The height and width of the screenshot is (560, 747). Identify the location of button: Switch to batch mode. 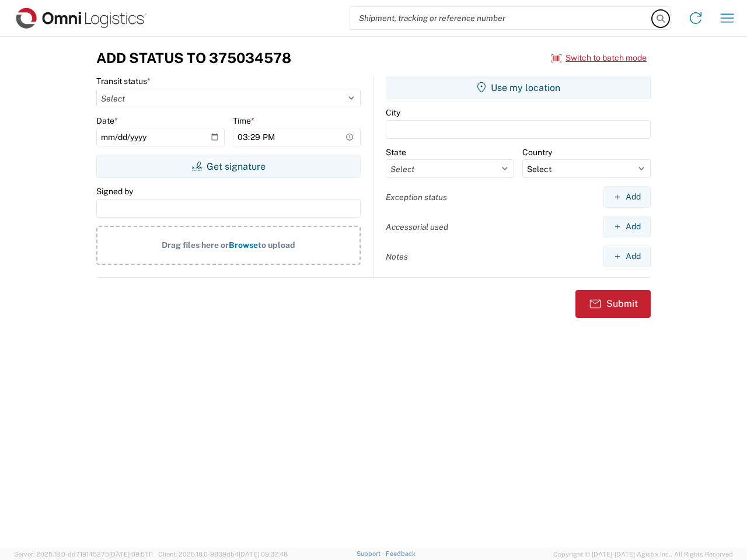
(599, 58).